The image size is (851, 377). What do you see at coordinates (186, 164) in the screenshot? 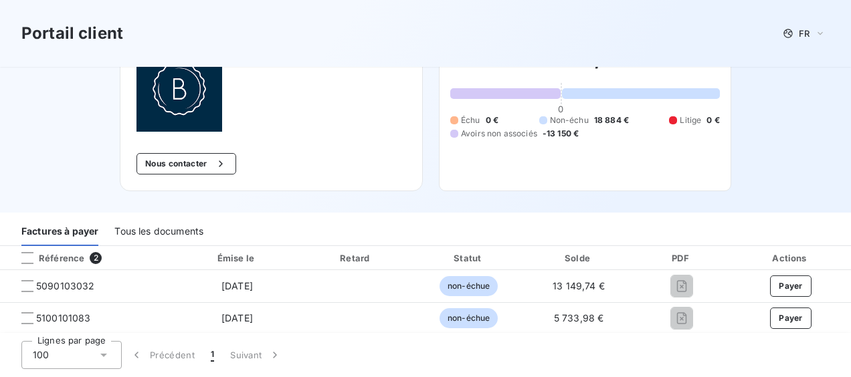
I see `button: Nous contacter` at bounding box center [186, 164].